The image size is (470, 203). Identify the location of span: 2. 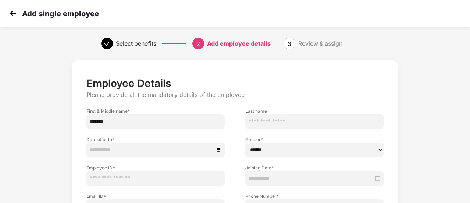
(198, 44).